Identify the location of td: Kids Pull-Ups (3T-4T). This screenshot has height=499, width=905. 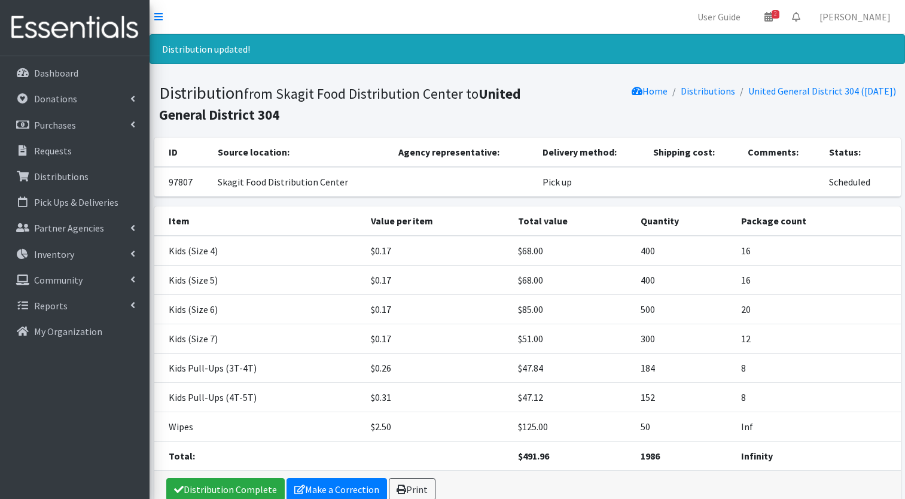
(259, 368).